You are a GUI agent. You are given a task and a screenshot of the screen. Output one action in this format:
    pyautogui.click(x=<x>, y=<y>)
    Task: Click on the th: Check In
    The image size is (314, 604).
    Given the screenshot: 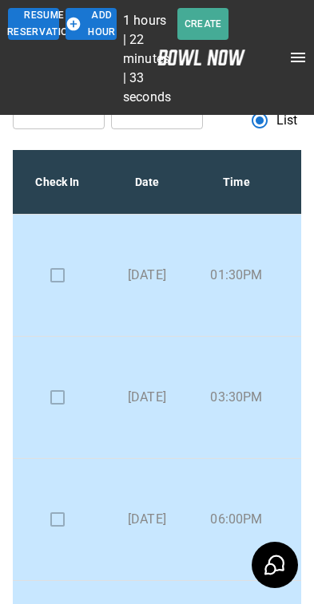 What is the action you would take?
    pyautogui.click(x=57, y=182)
    